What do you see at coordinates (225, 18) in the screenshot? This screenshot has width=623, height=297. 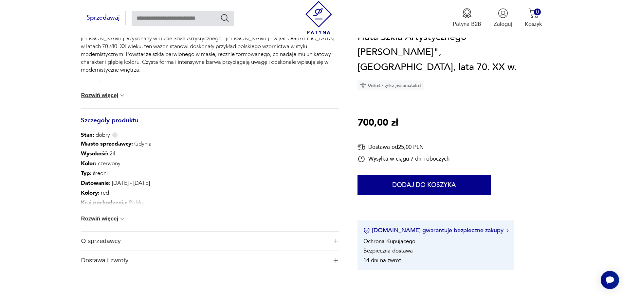 I see `button: Szukaj` at bounding box center [225, 18].